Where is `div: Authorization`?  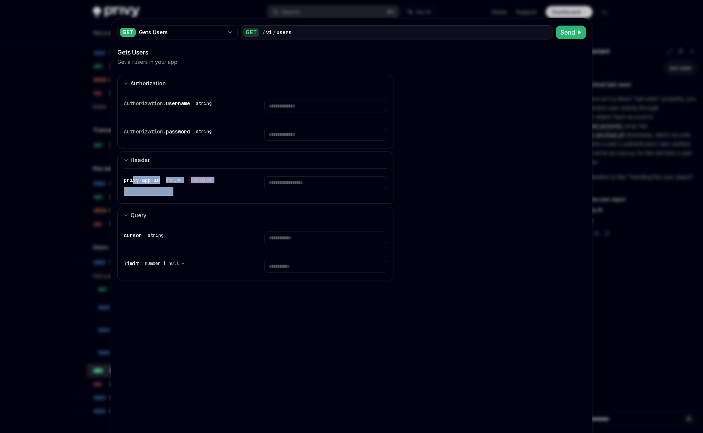
div: Authorization is located at coordinates (148, 84).